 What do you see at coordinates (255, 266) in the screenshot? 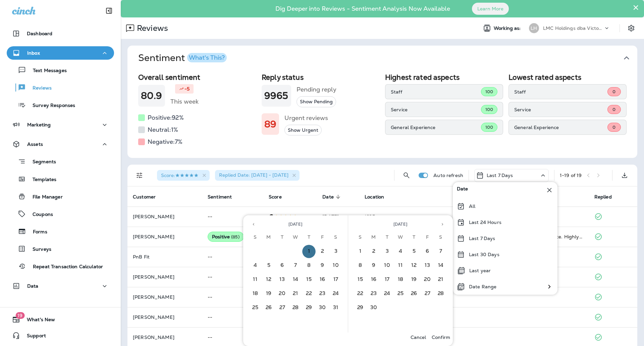
I see `button: 4` at bounding box center [255, 266].